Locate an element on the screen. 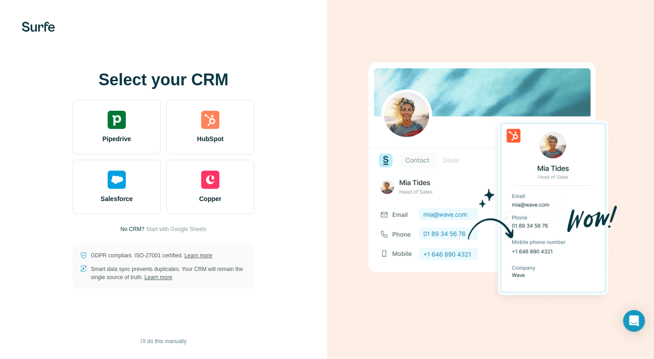 The image size is (654, 359). p: No CRM? is located at coordinates (132, 229).